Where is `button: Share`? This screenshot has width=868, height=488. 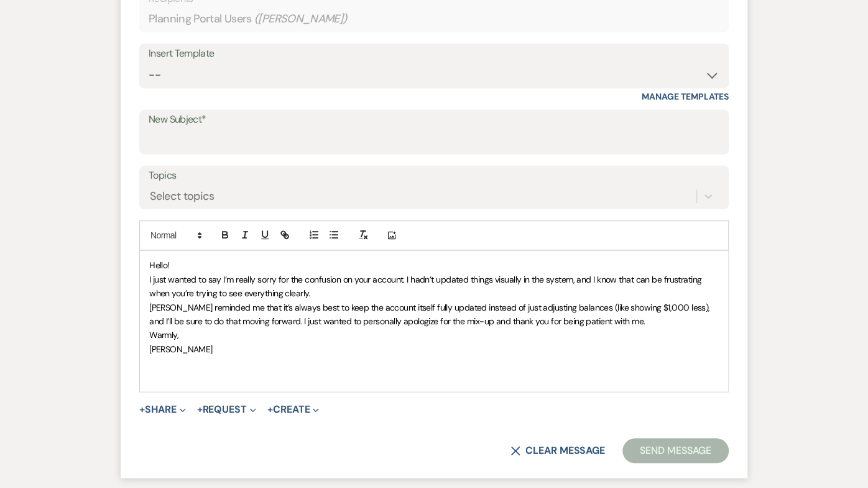 button: Share is located at coordinates (162, 410).